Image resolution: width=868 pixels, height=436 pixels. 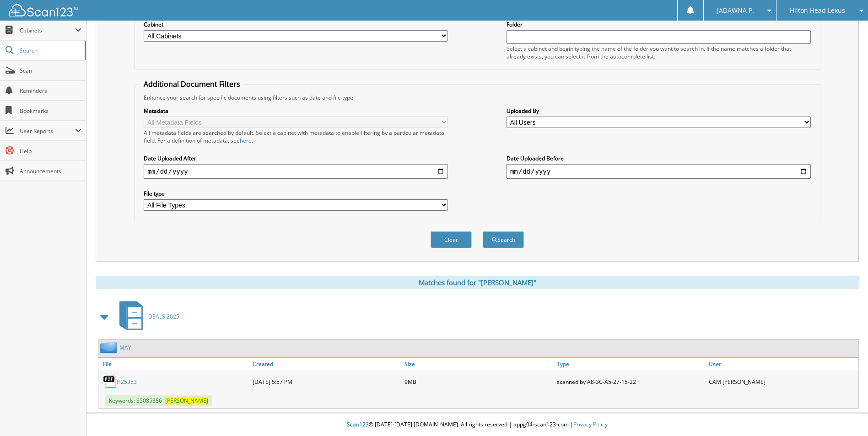 What do you see at coordinates (358, 424) in the screenshot?
I see `span: Scan123` at bounding box center [358, 424].